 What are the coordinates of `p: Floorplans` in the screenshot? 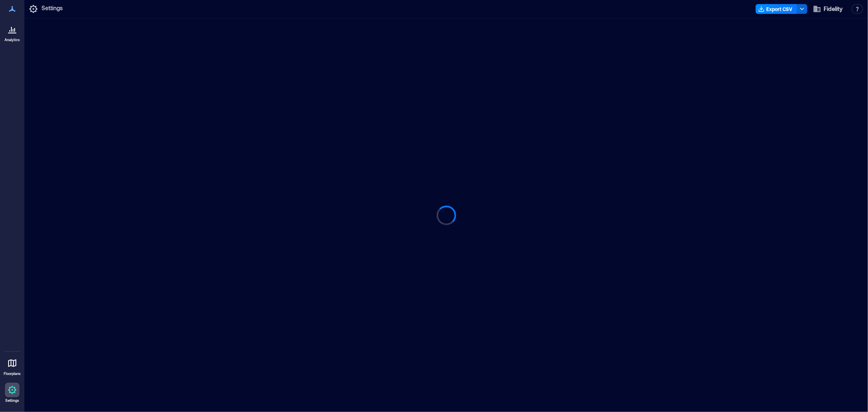 It's located at (12, 373).